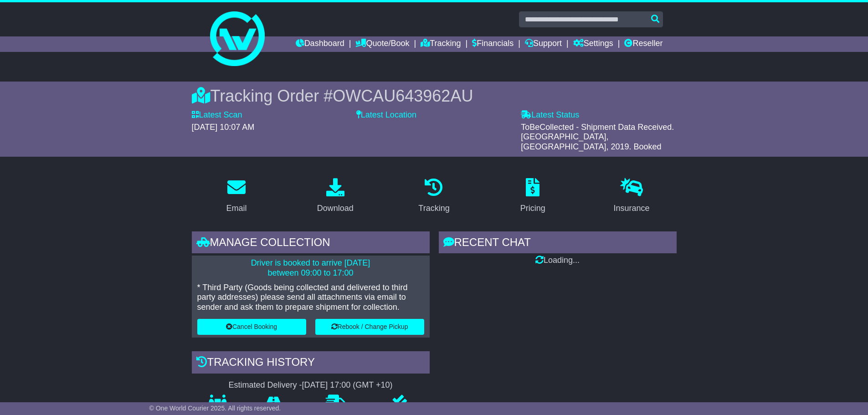 Image resolution: width=868 pixels, height=415 pixels. What do you see at coordinates (631, 208) in the screenshot?
I see `div: Insurance` at bounding box center [631, 208].